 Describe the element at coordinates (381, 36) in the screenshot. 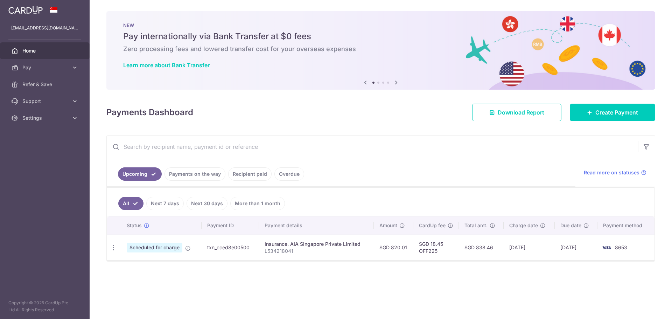

I see `h5: Pay internationally via Bank Transfer at $0 fees` at that location.